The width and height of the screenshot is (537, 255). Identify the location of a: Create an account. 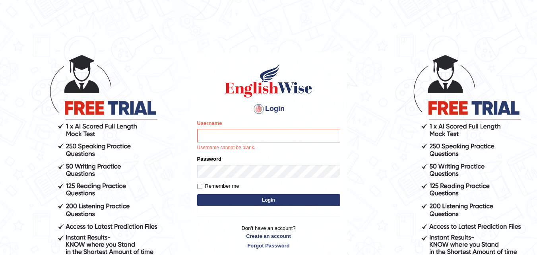
(268, 236).